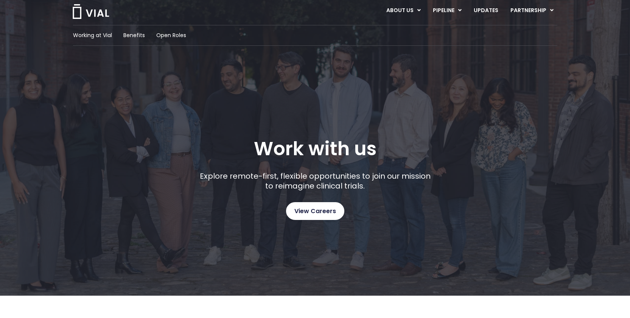 This screenshot has width=630, height=318. What do you see at coordinates (315, 149) in the screenshot?
I see `h1: Work with us` at bounding box center [315, 149].